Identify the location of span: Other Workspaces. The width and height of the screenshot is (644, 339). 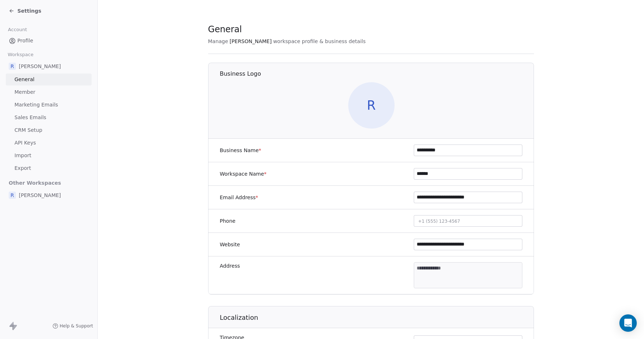
(35, 183).